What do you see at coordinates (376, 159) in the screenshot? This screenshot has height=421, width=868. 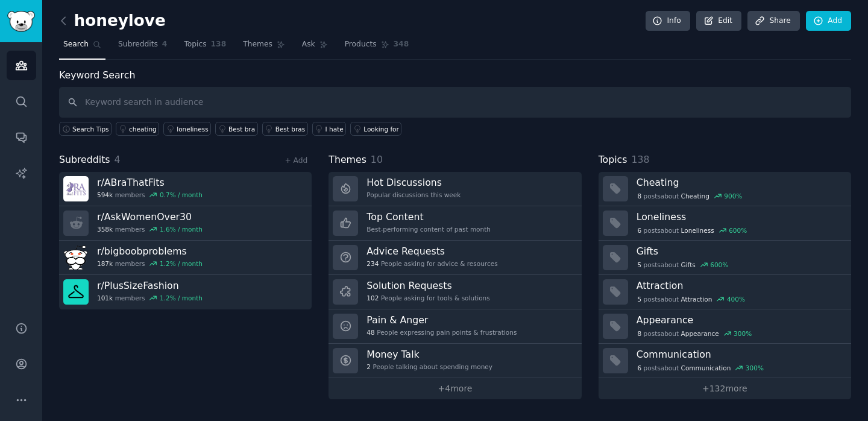 I see `span: 10` at bounding box center [376, 159].